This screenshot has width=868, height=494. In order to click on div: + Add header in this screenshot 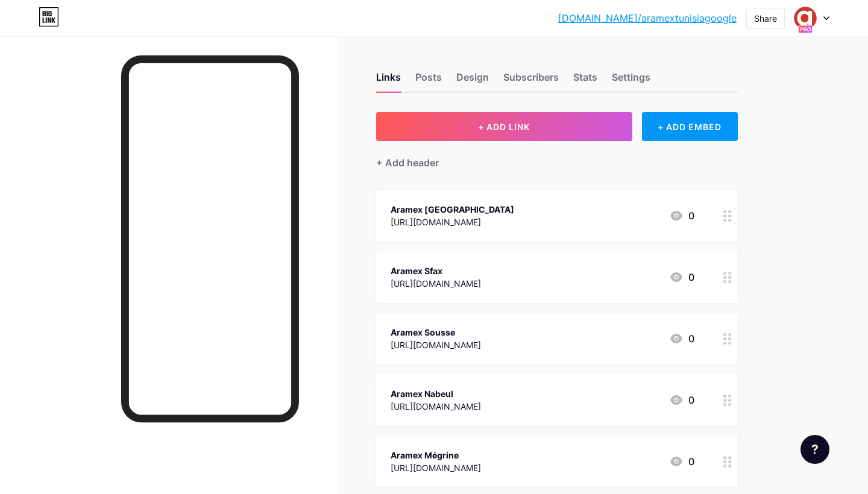, I will do `click(407, 163)`.